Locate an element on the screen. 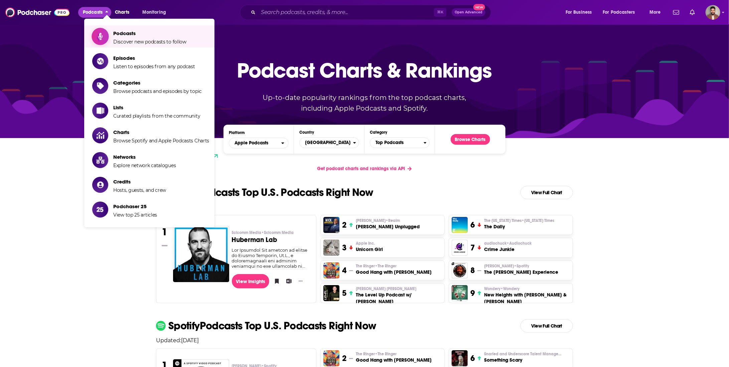  h3: Huberman Lab is located at coordinates (271, 240).